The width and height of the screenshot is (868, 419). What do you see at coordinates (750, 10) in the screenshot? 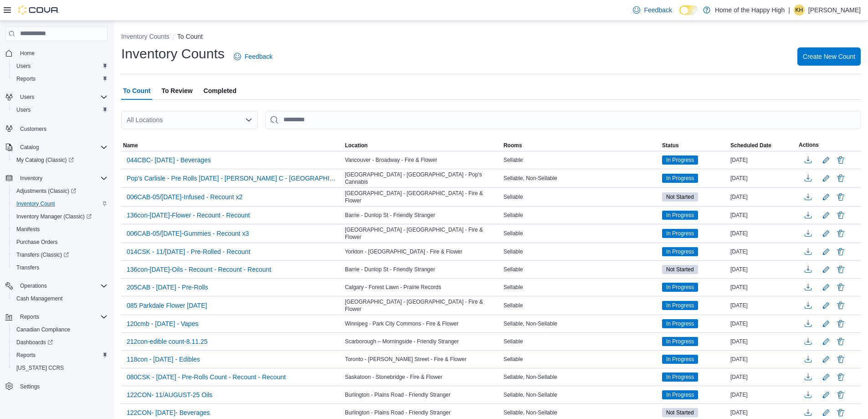
I see `p: Home of the Happy High` at bounding box center [750, 10].